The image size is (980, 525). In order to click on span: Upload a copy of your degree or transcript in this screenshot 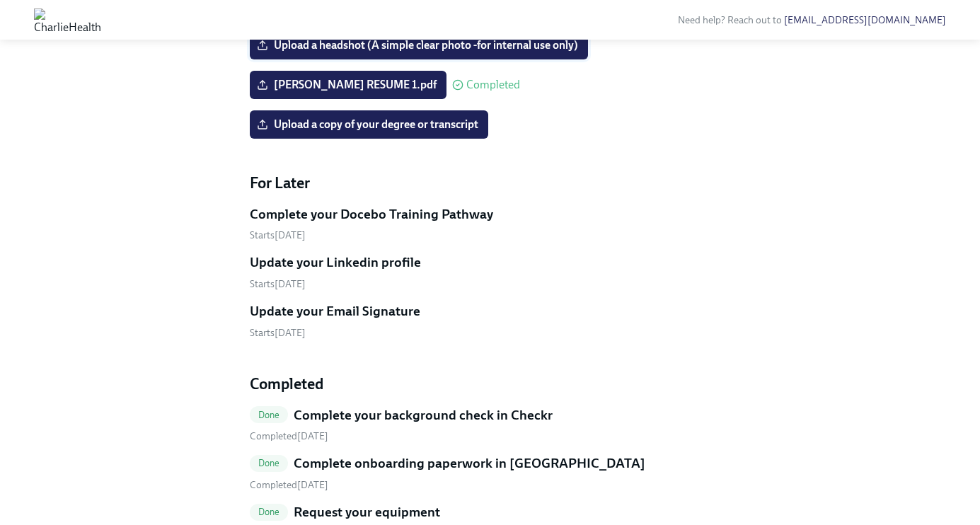, I will do `click(369, 125)`.